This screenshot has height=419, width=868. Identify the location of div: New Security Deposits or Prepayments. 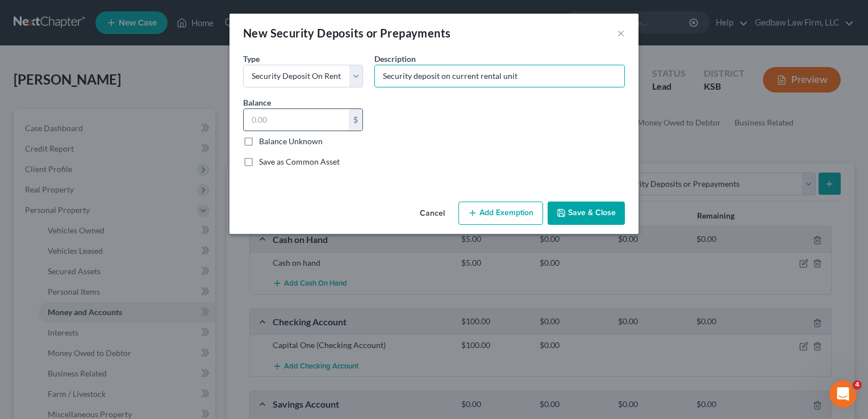
(347, 33).